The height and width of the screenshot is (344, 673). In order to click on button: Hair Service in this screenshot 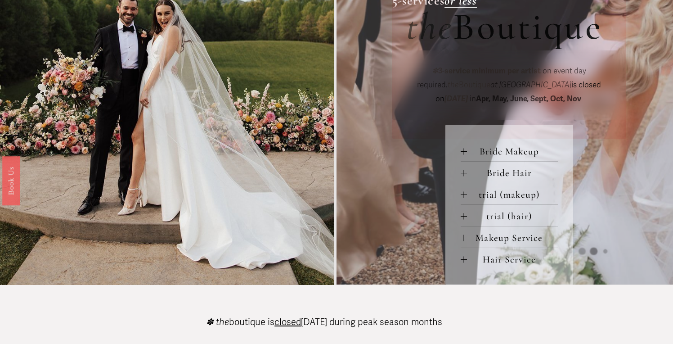, I will do `click(509, 258)`.